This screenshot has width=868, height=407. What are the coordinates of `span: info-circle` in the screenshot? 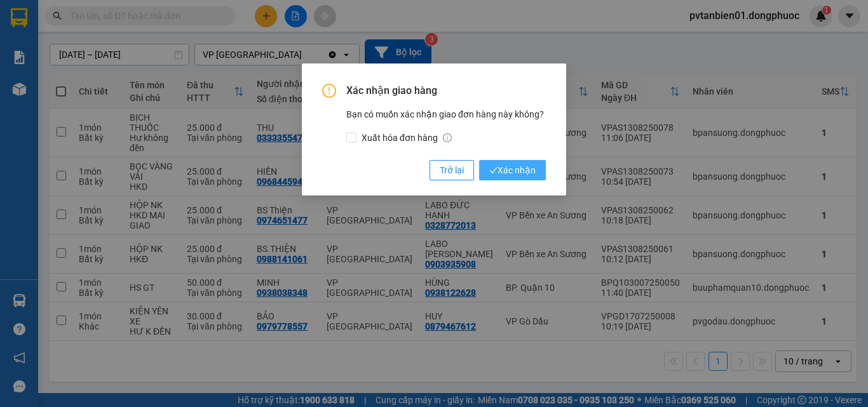 It's located at (447, 138).